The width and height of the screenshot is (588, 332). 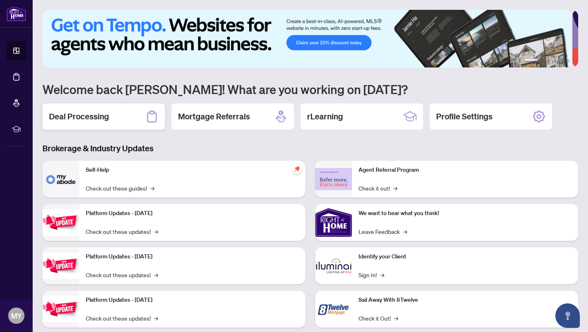 I want to click on button: 3, so click(x=549, y=61).